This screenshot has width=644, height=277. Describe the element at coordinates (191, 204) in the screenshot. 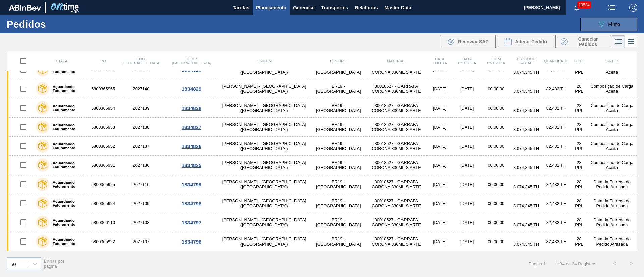

I see `div: 1834798` at that location.